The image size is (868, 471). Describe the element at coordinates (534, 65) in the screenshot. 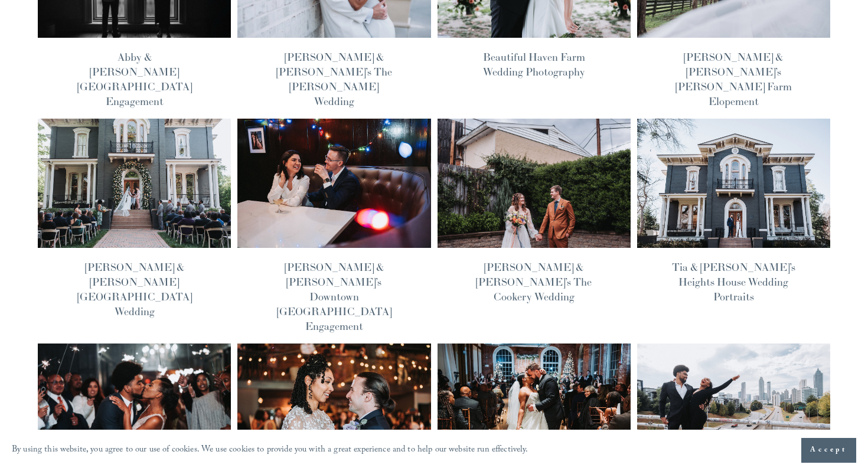

I see `a: Beautiful Haven Farm Wedding Photography` at that location.